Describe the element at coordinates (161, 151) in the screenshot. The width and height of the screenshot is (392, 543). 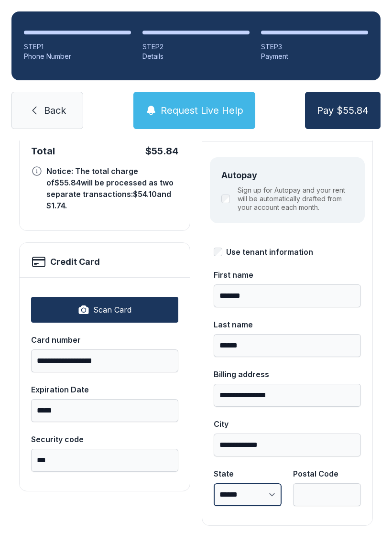
I see `div: $55.84` at that location.